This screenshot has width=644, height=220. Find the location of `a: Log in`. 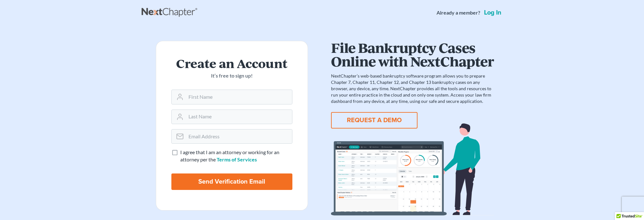

a: Log in is located at coordinates (492, 12).